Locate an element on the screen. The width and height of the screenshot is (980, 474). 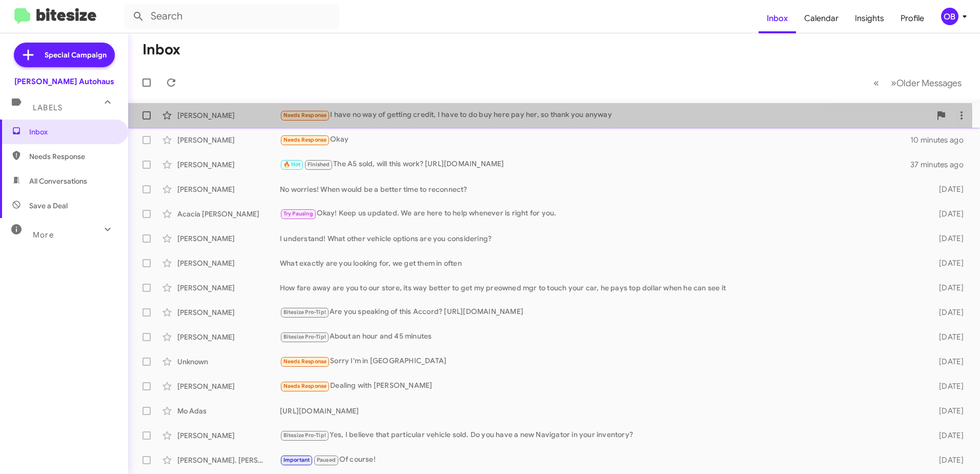
span: Insights is located at coordinates (870, 19).